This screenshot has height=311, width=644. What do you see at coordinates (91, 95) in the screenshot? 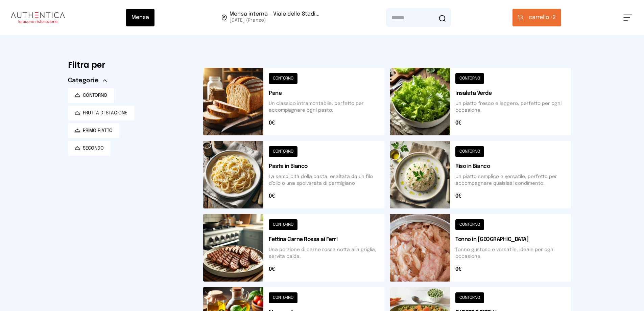
I see `button: CONTORNO` at bounding box center [91, 95].